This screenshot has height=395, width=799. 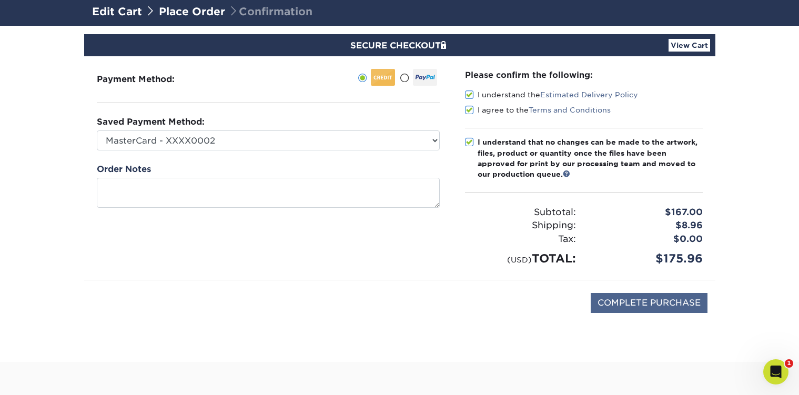 What do you see at coordinates (789, 364) in the screenshot?
I see `span: 1` at bounding box center [789, 364].